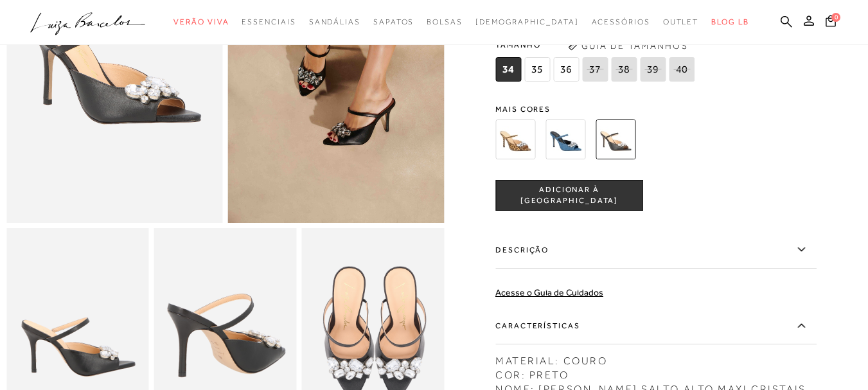  What do you see at coordinates (836, 18) in the screenshot?
I see `span: 0` at bounding box center [836, 18].